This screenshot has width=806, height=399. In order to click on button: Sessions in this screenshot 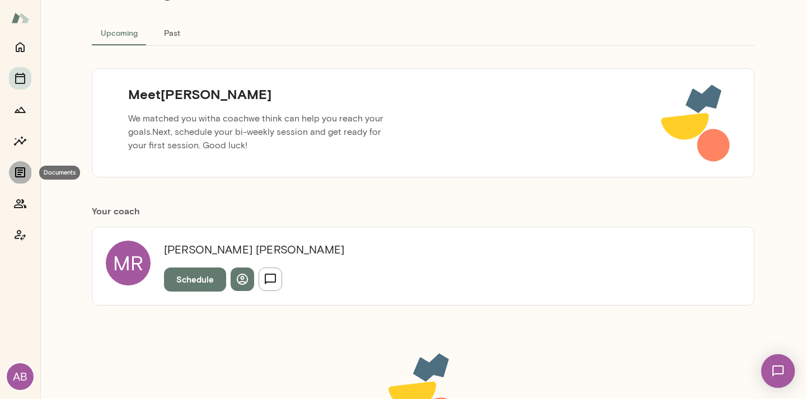, I will do `click(20, 78)`.